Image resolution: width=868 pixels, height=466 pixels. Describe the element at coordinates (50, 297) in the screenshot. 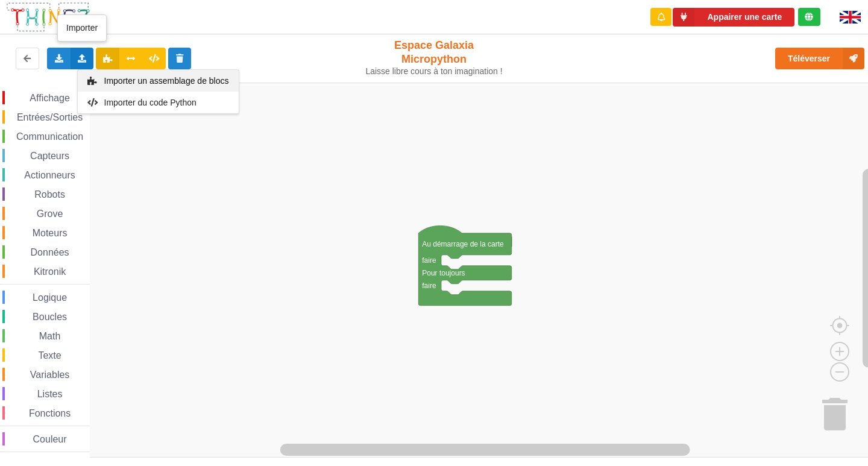

I see `span: Logique` at that location.